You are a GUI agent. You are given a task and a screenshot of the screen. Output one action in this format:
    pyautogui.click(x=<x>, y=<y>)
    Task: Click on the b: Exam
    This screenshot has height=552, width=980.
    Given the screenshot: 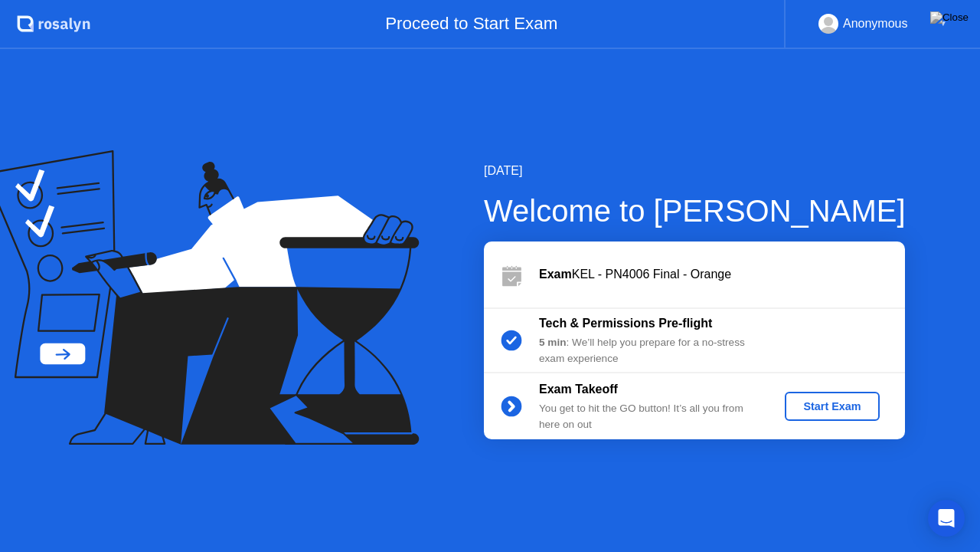 What is the action you would take?
    pyautogui.click(x=555, y=274)
    